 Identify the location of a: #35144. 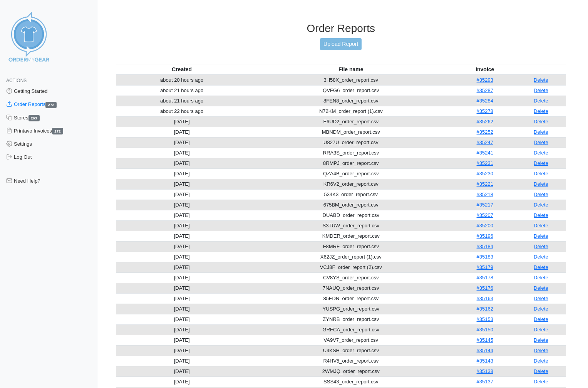
(485, 350).